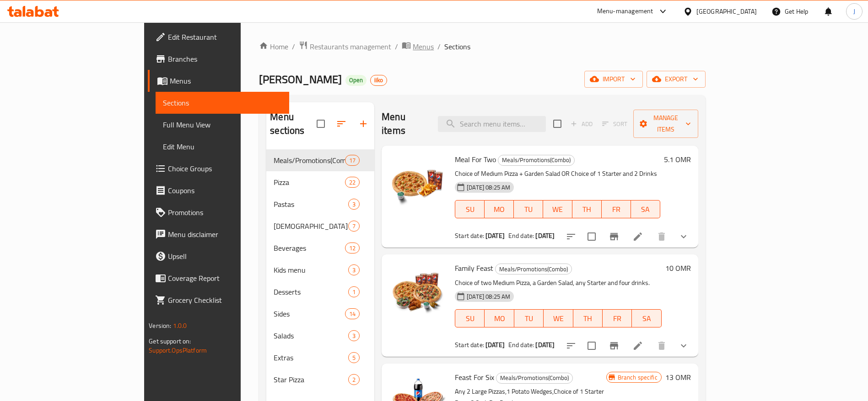  Describe the element at coordinates (646, 318) in the screenshot. I see `span: SA` at that location.